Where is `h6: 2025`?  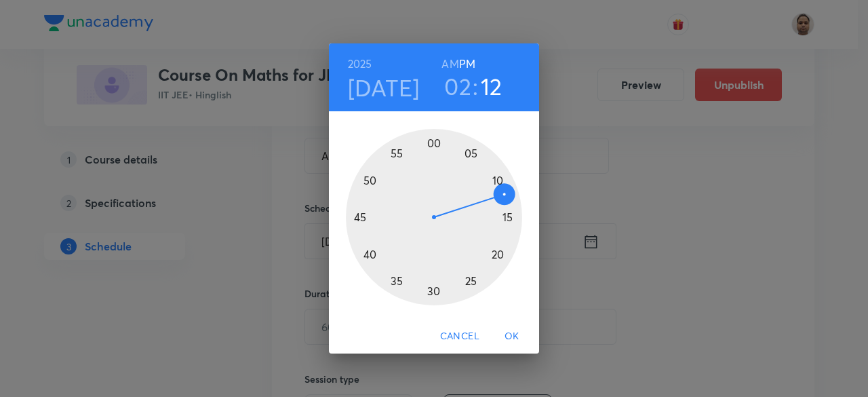 h6: 2025 is located at coordinates (360, 64).